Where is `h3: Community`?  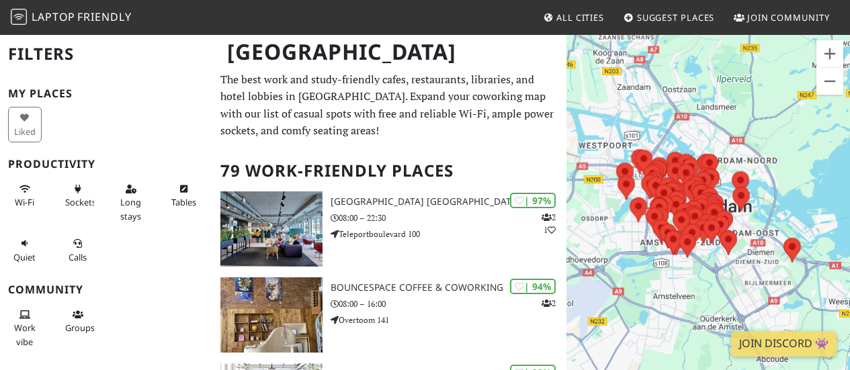
h3: Community is located at coordinates (106, 290).